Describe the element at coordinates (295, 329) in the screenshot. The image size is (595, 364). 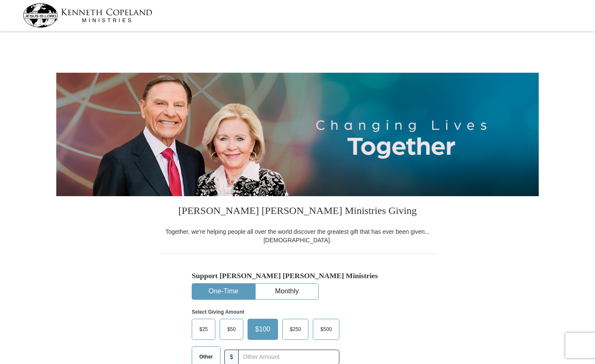
I see `span: $250` at that location.